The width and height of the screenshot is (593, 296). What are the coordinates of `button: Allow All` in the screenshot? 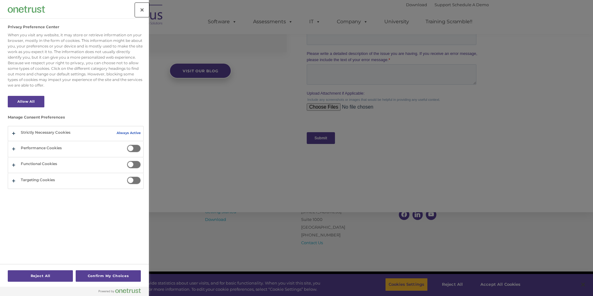 It's located at (26, 101).